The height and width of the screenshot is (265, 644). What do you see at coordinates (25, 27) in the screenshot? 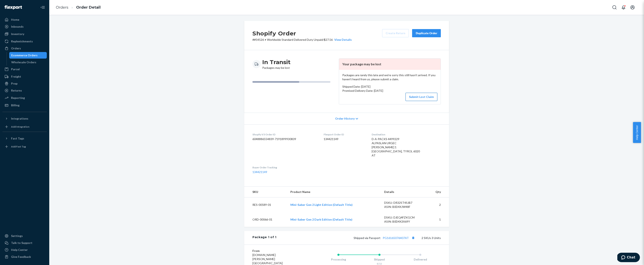
I see `a: Inbounds` at bounding box center [25, 27].